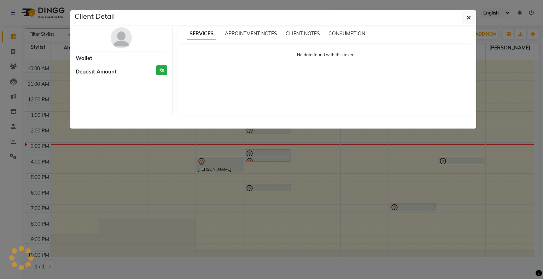  What do you see at coordinates (121, 38) in the screenshot?
I see `img: avatar` at bounding box center [121, 38].